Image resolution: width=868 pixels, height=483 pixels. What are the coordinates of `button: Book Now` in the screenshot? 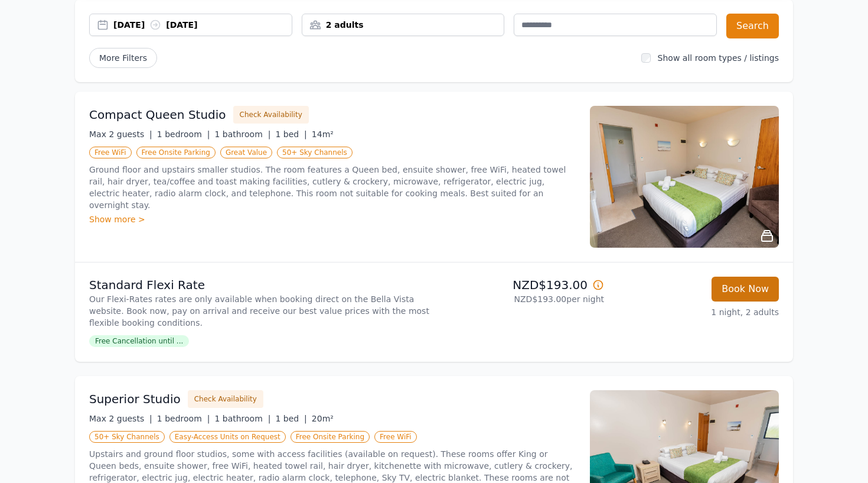 It's located at (745, 289).